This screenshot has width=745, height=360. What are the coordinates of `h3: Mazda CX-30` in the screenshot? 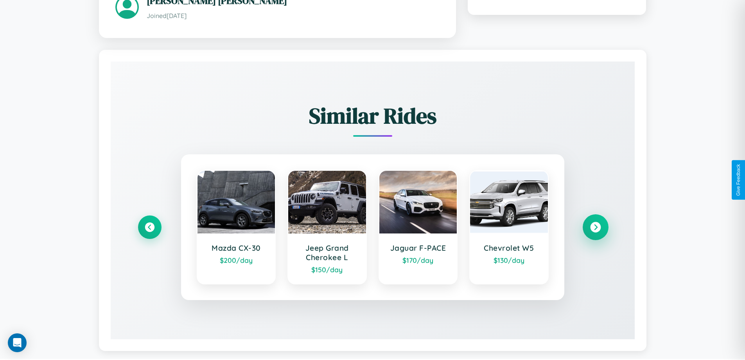 It's located at (236, 248).